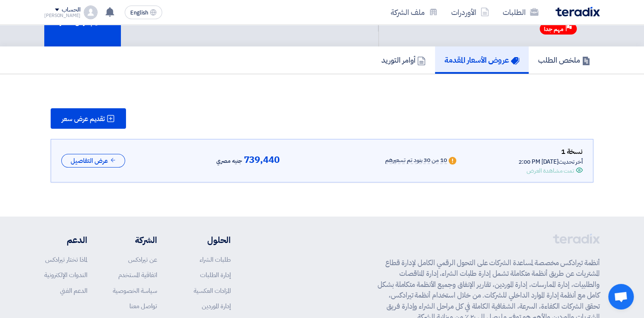 The image size is (644, 318). Describe the element at coordinates (564, 60) in the screenshot. I see `h5: ملخص الطلب` at that location.